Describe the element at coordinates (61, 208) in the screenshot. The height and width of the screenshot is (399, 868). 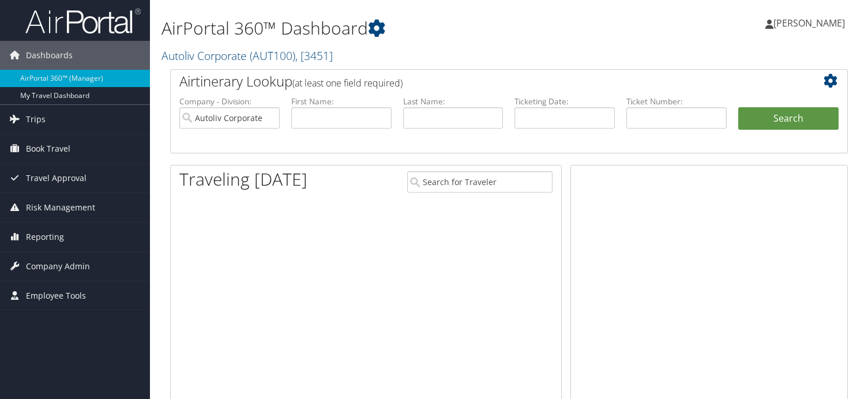
I see `span: Risk Management` at that location.